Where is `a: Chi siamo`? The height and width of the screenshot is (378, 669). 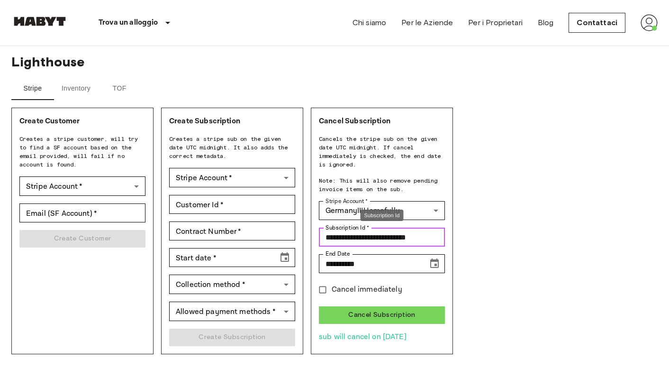 a: Chi siamo is located at coordinates (369, 23).